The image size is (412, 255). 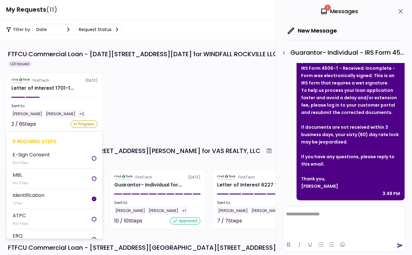 What do you see at coordinates (299, 245) in the screenshot?
I see `button: Italic` at bounding box center [299, 245].